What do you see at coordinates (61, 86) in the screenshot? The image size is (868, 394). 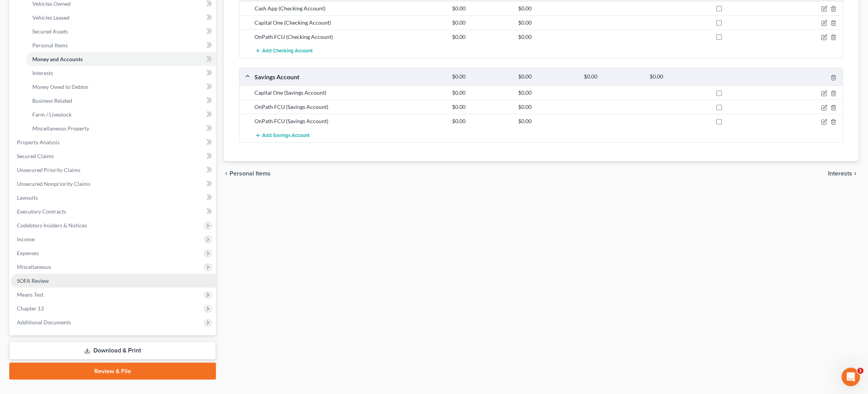 I see `span: Money Owed to Debtor` at bounding box center [61, 86].